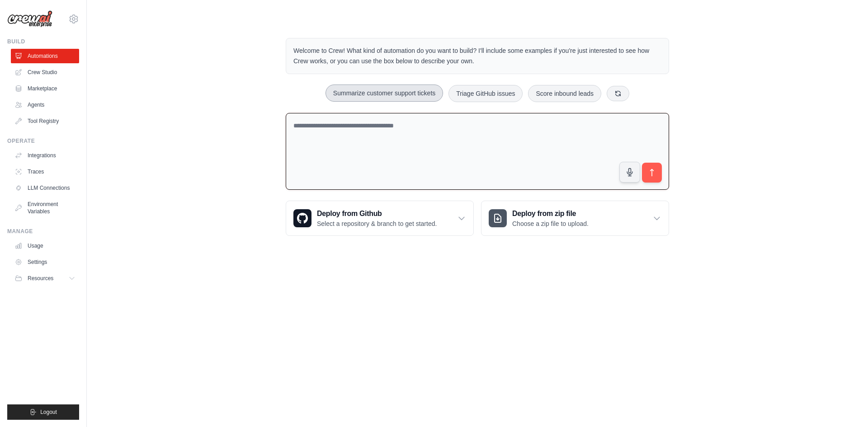  Describe the element at coordinates (45, 56) in the screenshot. I see `a: Automations` at that location.